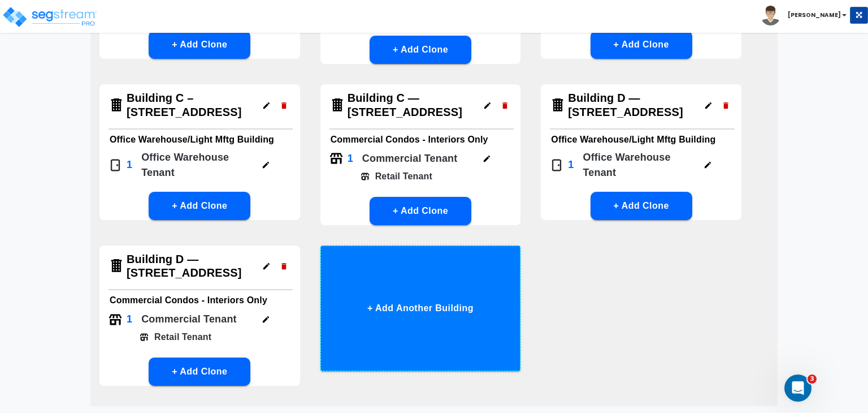  Describe the element at coordinates (771, 15) in the screenshot. I see `img: avatar.png` at that location.